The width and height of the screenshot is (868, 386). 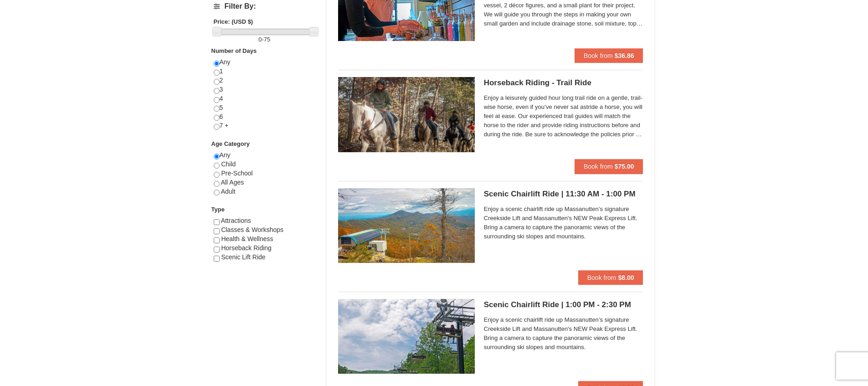 What do you see at coordinates (231, 144) in the screenshot?
I see `strong: Age Category` at bounding box center [231, 144].